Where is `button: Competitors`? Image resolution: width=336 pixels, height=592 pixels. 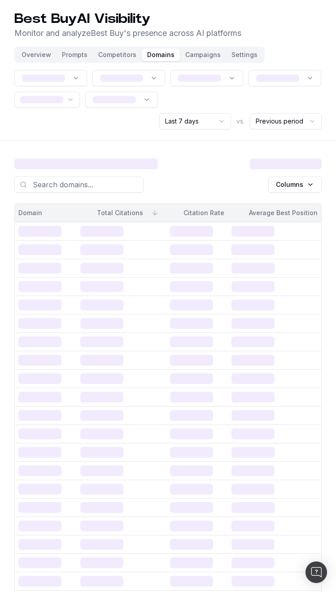 button: Competitors is located at coordinates (117, 55).